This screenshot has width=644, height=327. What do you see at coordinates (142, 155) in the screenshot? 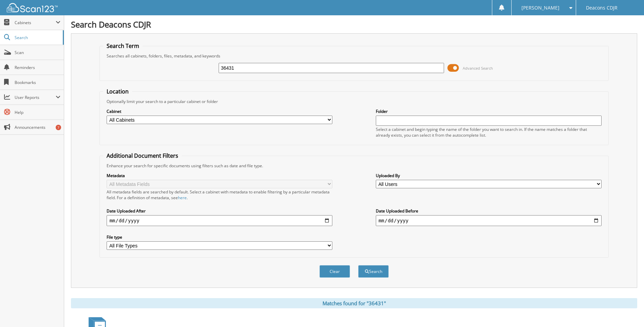
I see `legend: Additional Document Filters` at bounding box center [142, 155].